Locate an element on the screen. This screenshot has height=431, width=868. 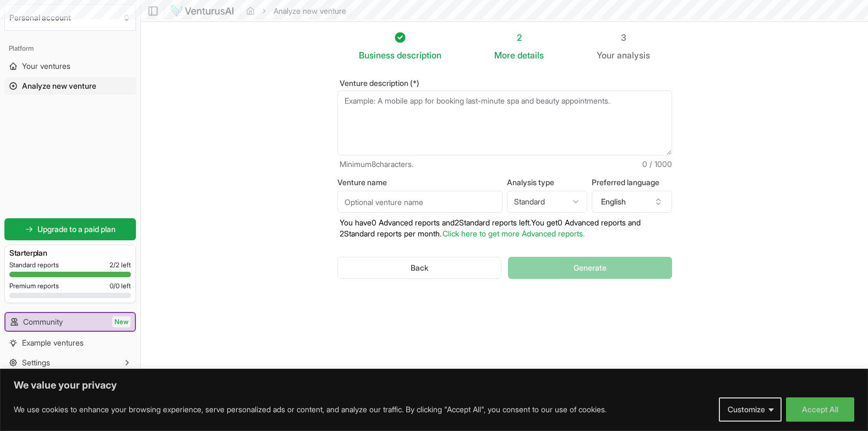
span: 2 / 2 left is located at coordinates (120, 265).